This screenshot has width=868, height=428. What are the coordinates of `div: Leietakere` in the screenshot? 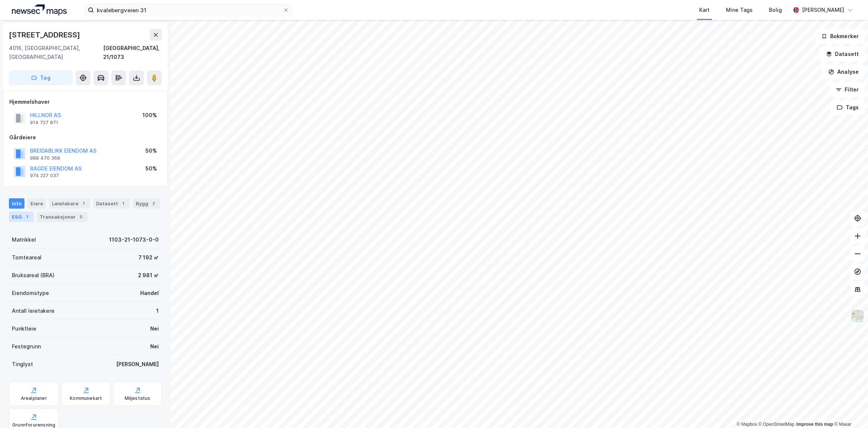 It's located at (69, 203).